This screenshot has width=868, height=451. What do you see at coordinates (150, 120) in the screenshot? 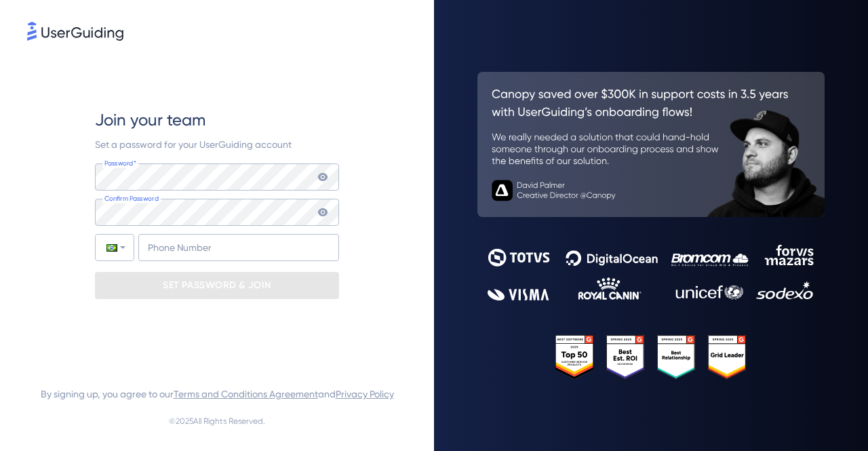
I see `span: Join your team` at bounding box center [150, 120].